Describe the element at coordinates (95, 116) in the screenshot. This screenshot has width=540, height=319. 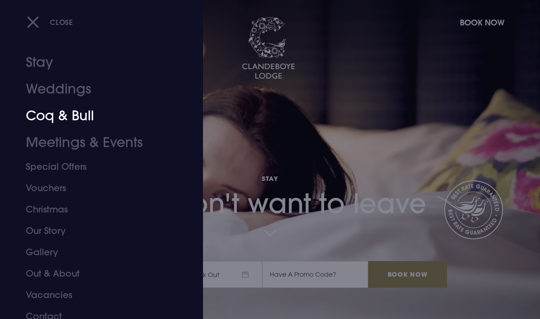
I see `a: Coq & Bull` at that location.